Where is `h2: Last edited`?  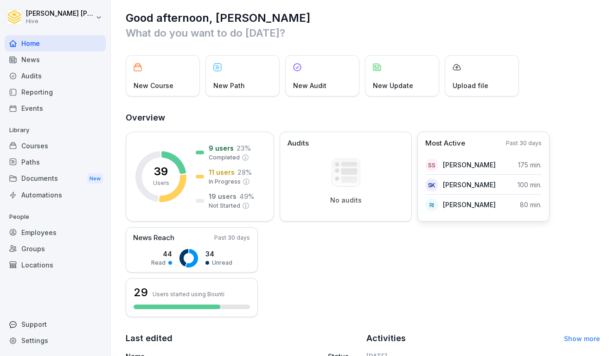
h2: Last edited is located at coordinates (242, 338).